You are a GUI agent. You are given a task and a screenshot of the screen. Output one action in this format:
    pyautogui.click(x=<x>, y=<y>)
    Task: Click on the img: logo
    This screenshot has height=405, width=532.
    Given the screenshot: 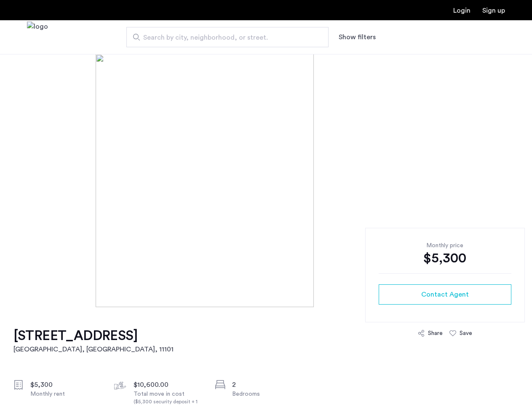 What is the action you would take?
    pyautogui.click(x=38, y=37)
    